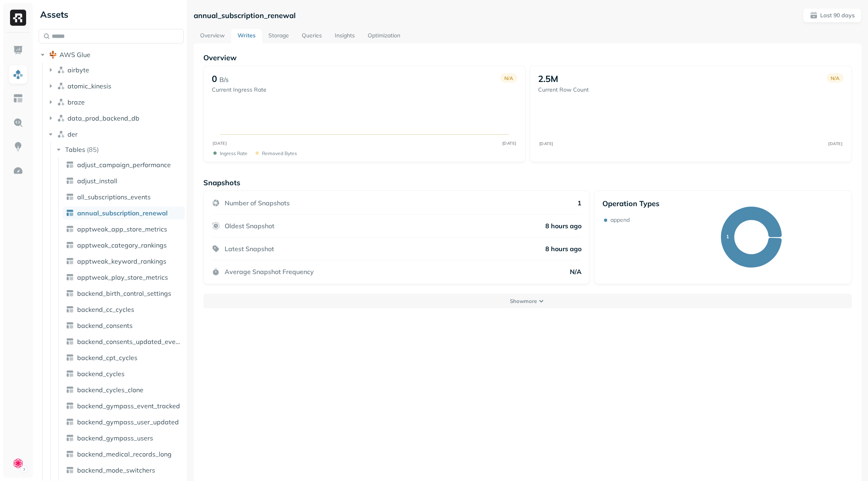 This screenshot has width=868, height=481. What do you see at coordinates (123, 390) in the screenshot?
I see `a: backend_cycles_clone` at bounding box center [123, 390].